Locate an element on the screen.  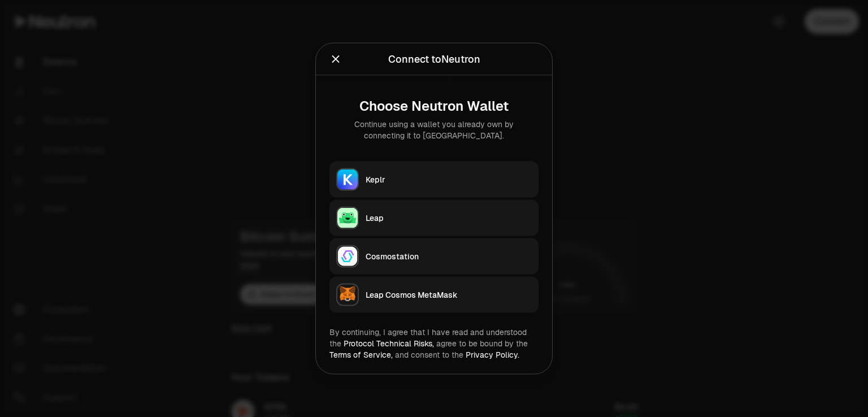
div: Leap is located at coordinates (449, 218).